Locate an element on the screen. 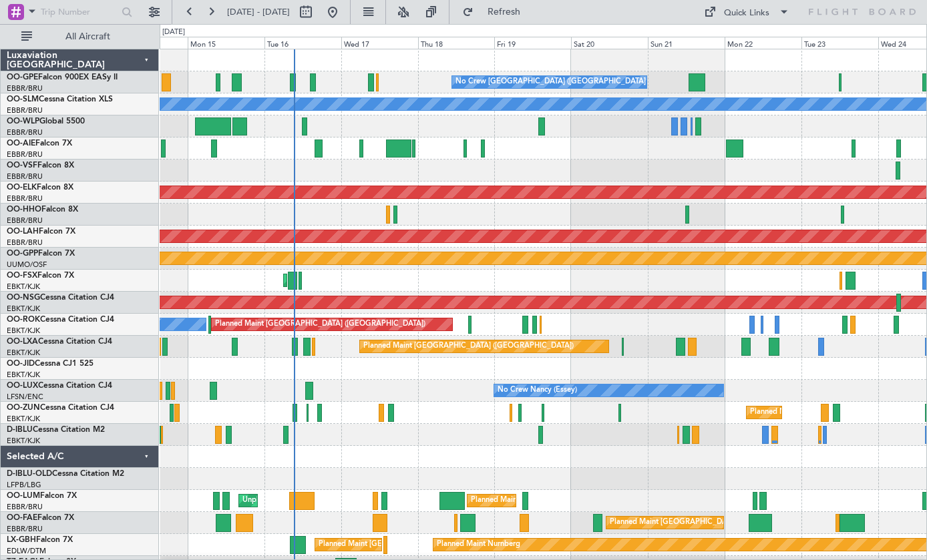 Image resolution: width=927 pixels, height=560 pixels. a: OO-NSGCessna Citation CJ4 is located at coordinates (60, 298).